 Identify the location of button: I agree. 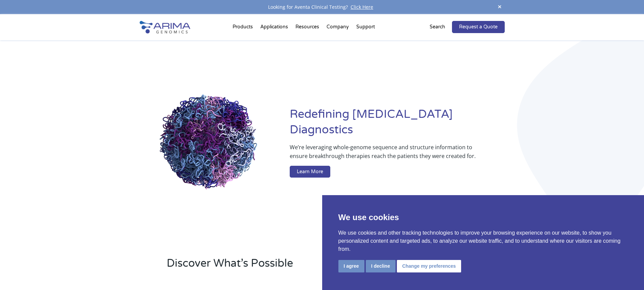
(351, 266).